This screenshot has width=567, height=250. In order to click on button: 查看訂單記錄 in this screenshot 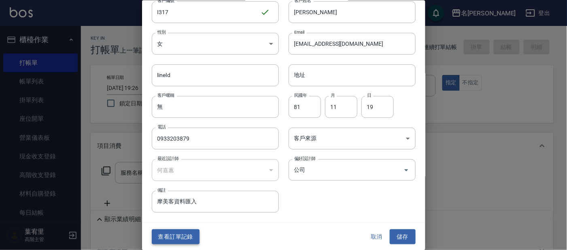, I will do `click(176, 236)`.